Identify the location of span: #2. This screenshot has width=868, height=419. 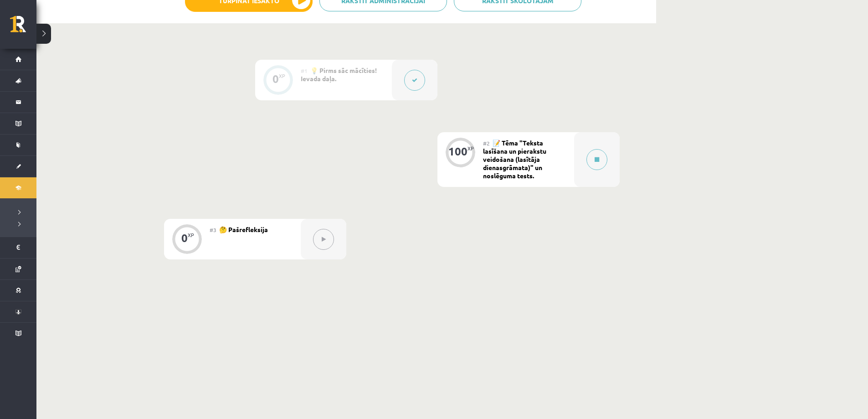
(486, 144).